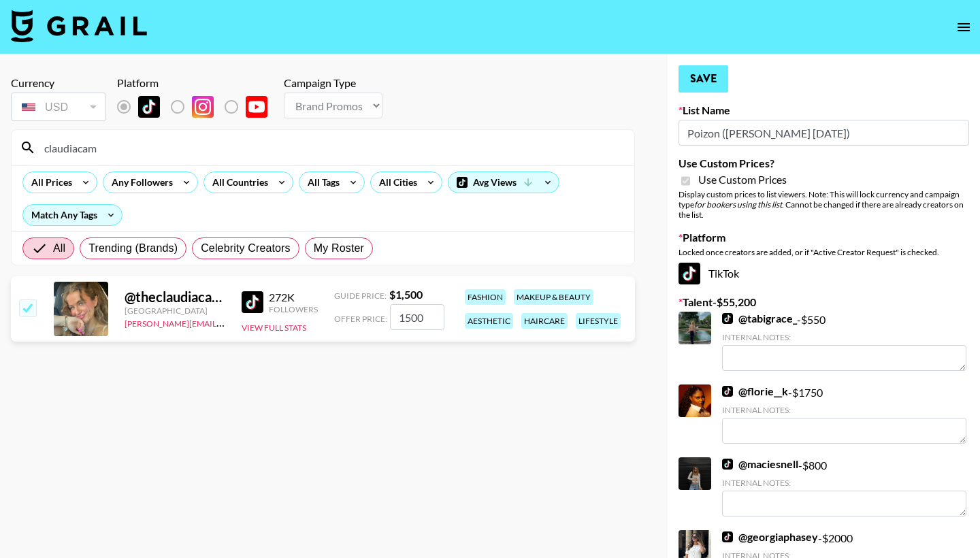 This screenshot has height=558, width=980. What do you see at coordinates (338, 249) in the screenshot?
I see `span: My Roster` at bounding box center [338, 249].